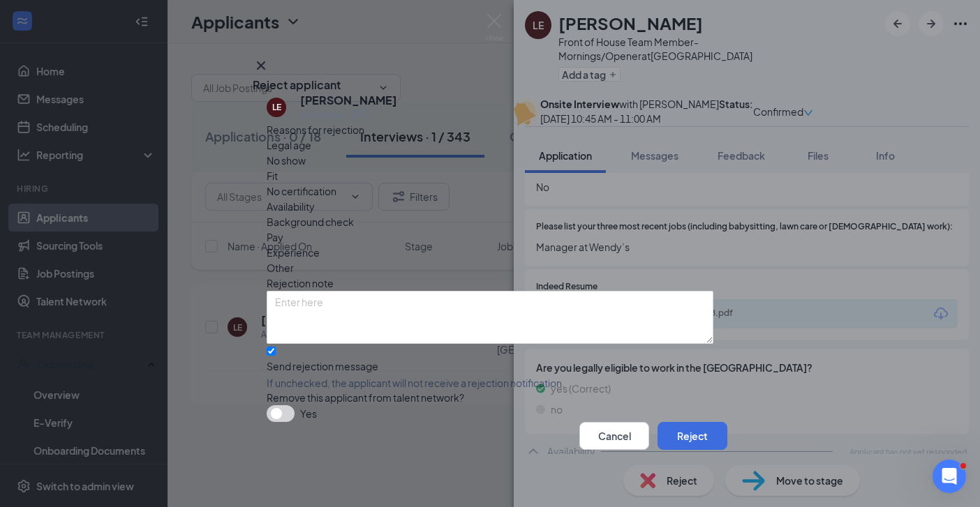 The height and width of the screenshot is (507, 980). What do you see at coordinates (308, 414) in the screenshot?
I see `span: Yes` at bounding box center [308, 414].